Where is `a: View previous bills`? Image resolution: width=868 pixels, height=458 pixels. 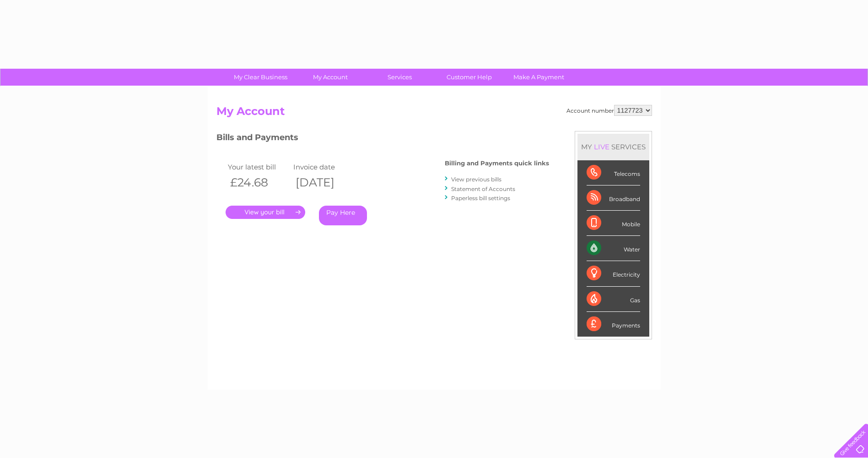 a: View previous bills is located at coordinates (476, 179).